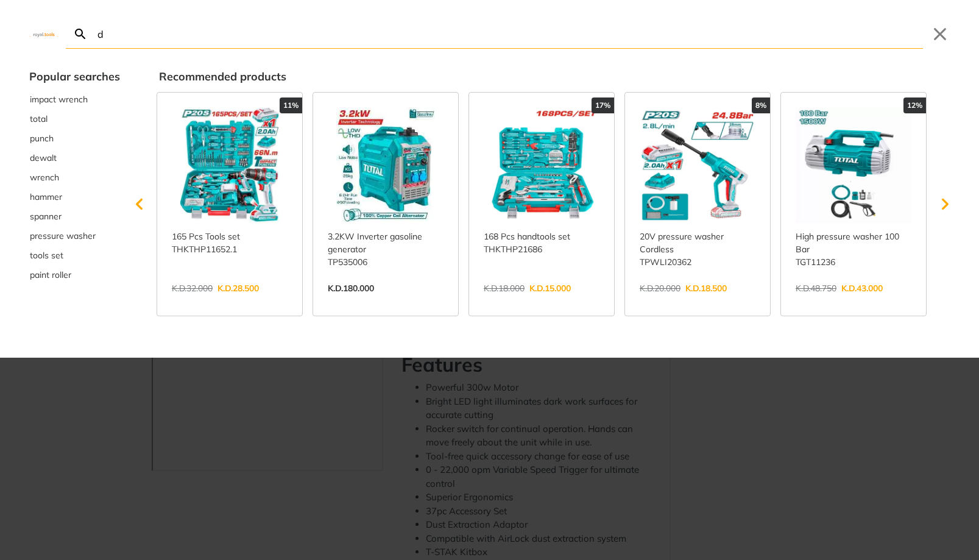  What do you see at coordinates (75, 76) in the screenshot?
I see `div: Popular searches` at bounding box center [75, 76].